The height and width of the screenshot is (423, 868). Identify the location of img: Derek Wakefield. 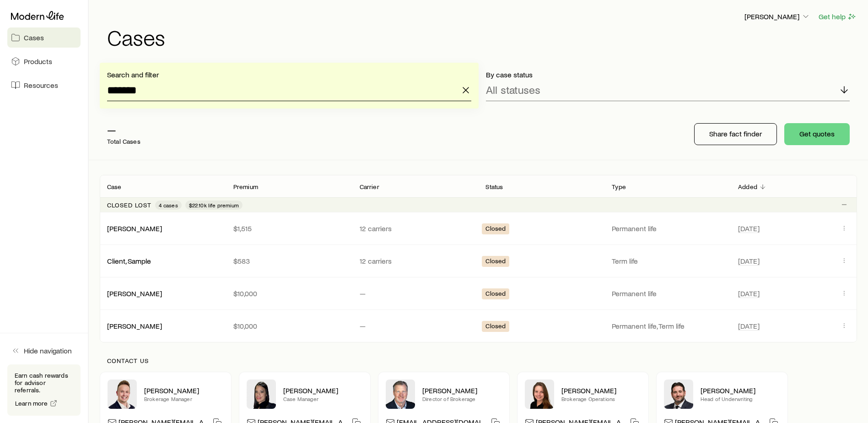
(122, 394).